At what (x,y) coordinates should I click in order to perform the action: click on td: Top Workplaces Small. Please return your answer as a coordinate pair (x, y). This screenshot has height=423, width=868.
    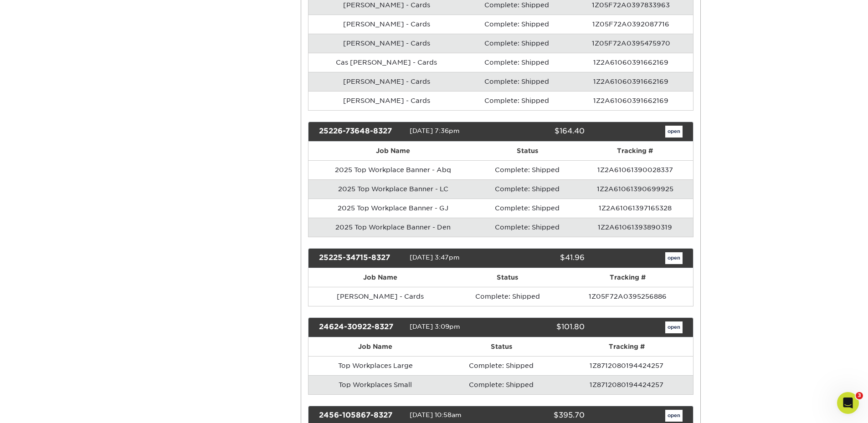
    Looking at the image, I should click on (376, 385).